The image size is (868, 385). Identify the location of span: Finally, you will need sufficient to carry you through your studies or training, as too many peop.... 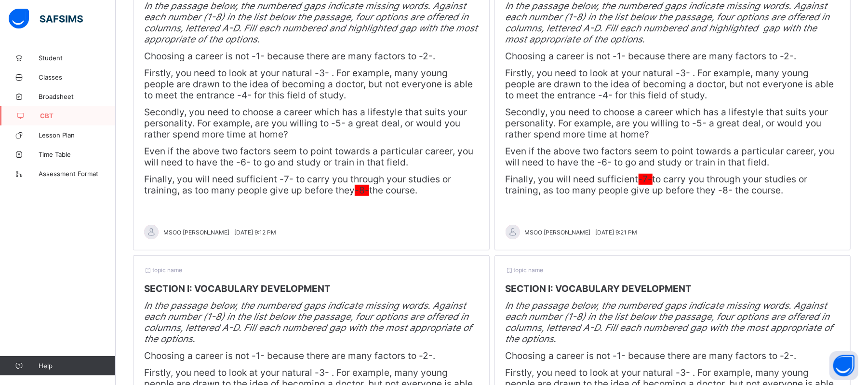
(657, 185).